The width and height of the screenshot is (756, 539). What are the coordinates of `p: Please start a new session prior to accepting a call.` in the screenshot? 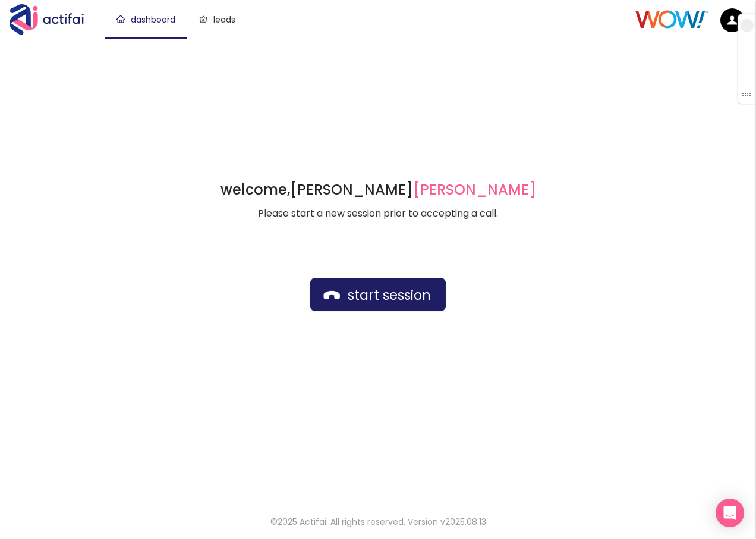 It's located at (378, 214).